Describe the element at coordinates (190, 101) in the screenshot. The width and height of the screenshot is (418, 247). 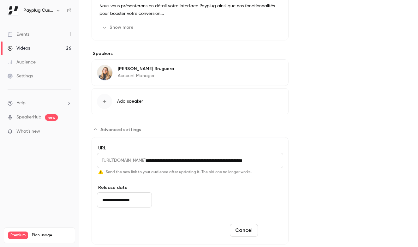
I see `button: Add speaker` at that location.